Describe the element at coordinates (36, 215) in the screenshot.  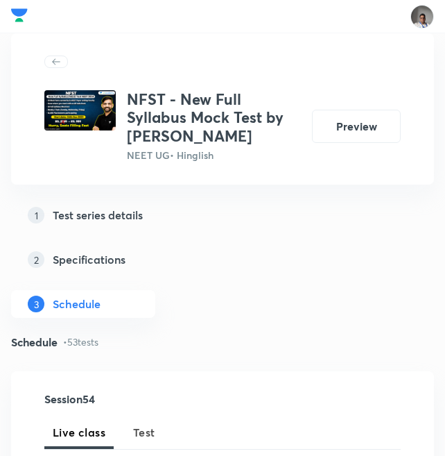
I see `p: 1` at that location.